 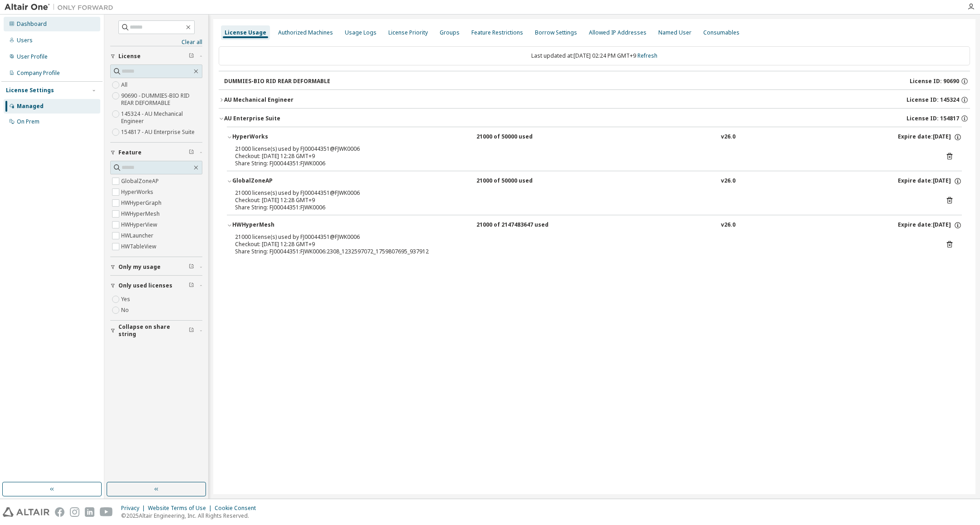 I want to click on label: HWLauncher, so click(x=138, y=236).